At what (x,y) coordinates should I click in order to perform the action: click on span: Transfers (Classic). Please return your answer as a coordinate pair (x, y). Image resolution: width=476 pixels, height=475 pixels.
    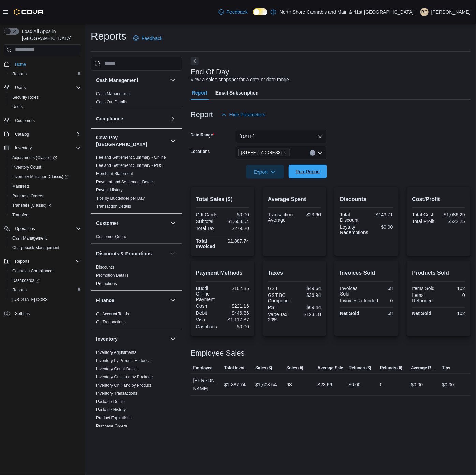
    Looking at the image, I should click on (45, 206).